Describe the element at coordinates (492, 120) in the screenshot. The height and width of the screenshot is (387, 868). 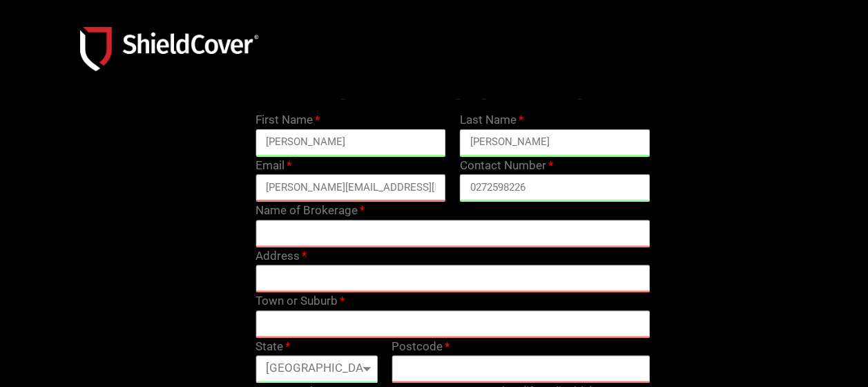
I see `label: Last Name` at that location.